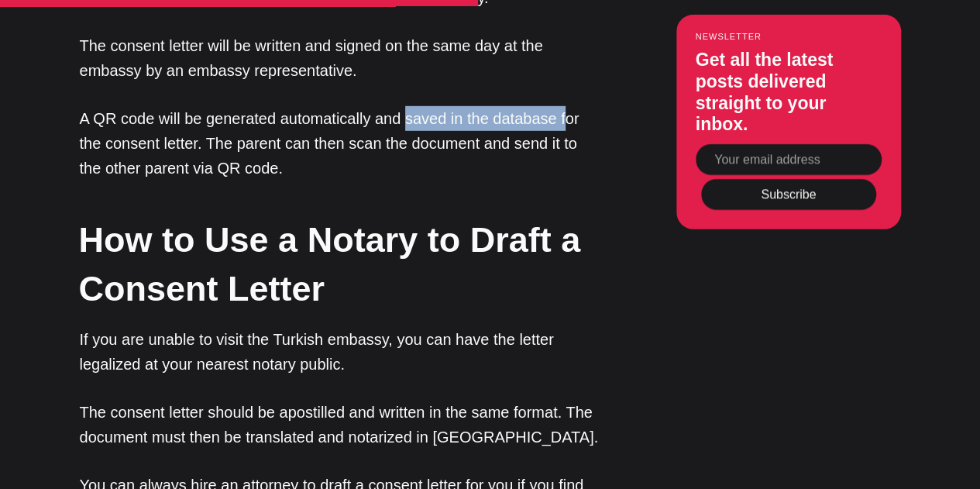 The height and width of the screenshot is (489, 980). Describe the element at coordinates (339, 264) in the screenshot. I see `h2: How to Use a Notary to Draft a Consent Letter` at that location.